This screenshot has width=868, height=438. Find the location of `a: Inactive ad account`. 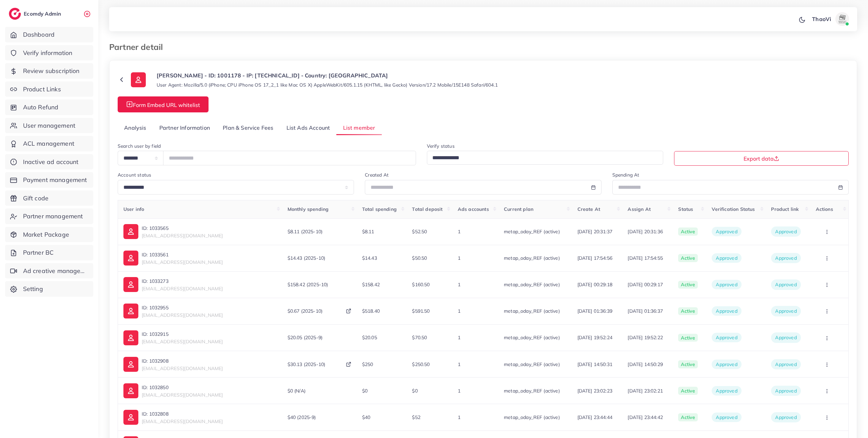

a: Inactive ad account is located at coordinates (49, 162).